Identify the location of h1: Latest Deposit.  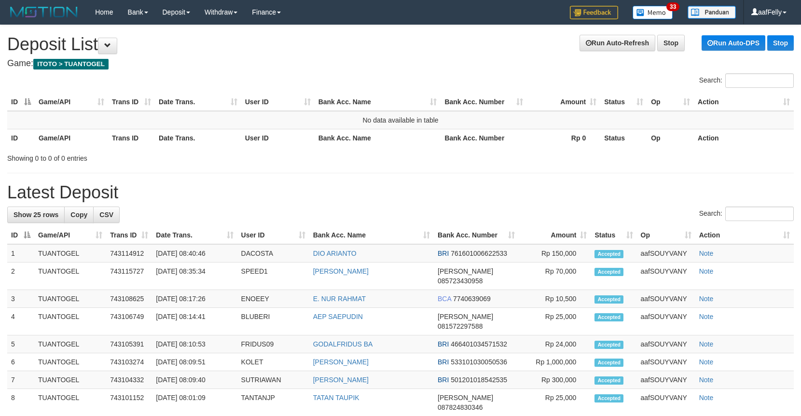
(400, 193).